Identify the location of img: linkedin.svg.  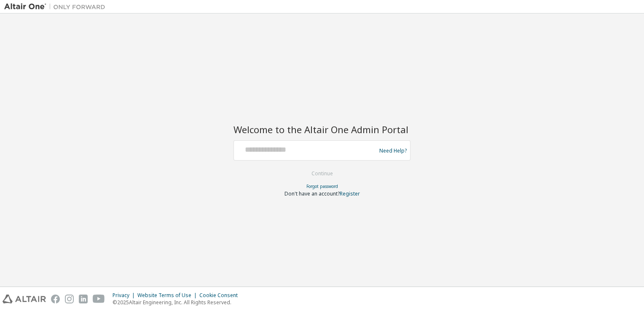
(83, 299).